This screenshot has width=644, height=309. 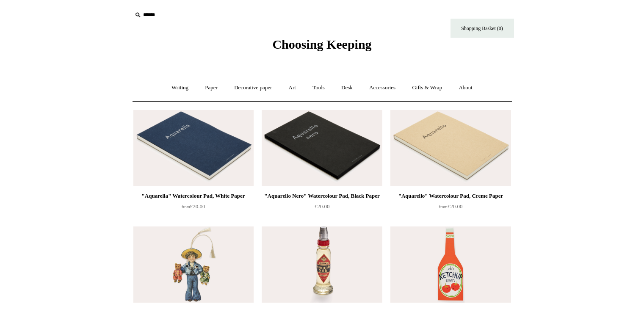 I want to click on a: Gifts & Wrap, so click(x=427, y=87).